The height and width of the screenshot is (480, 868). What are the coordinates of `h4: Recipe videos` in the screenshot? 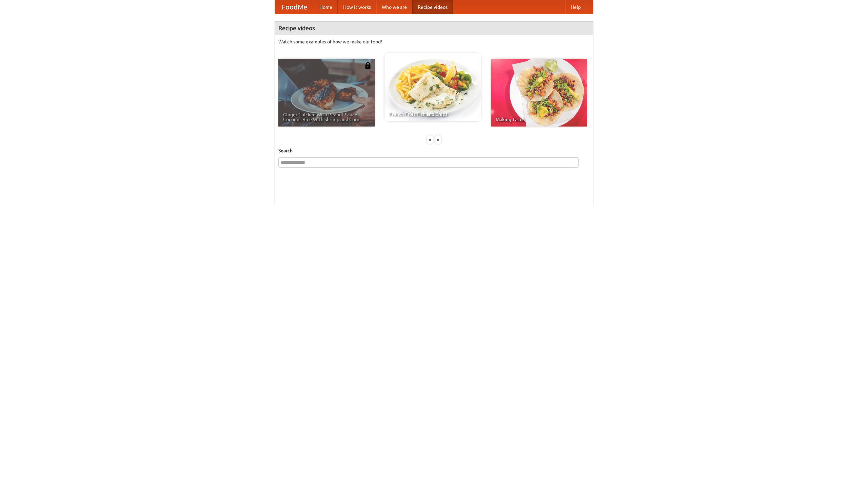 It's located at (434, 28).